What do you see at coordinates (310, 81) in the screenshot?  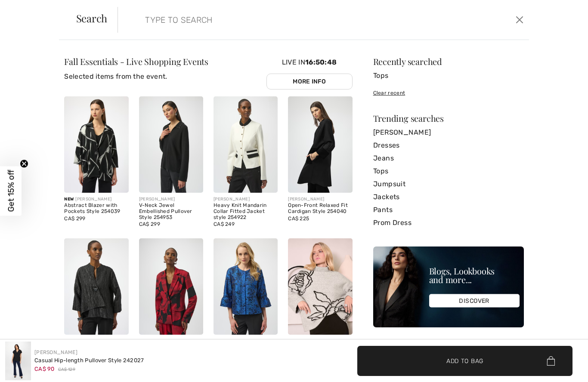 I see `a: More Info` at bounding box center [310, 81].